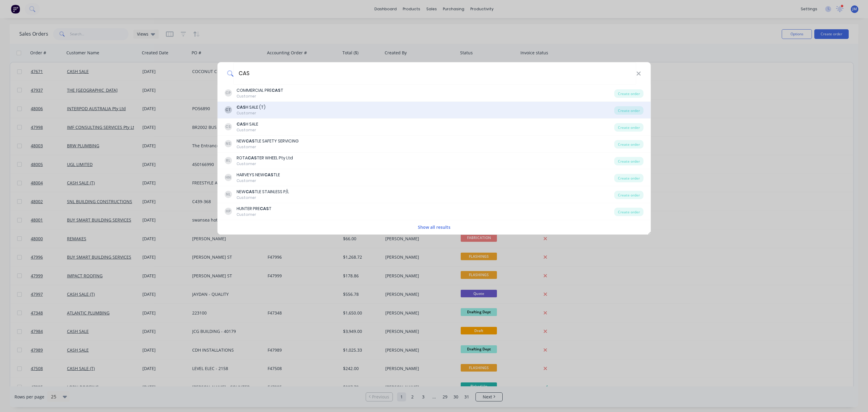 This screenshot has width=868, height=412. Describe the element at coordinates (265, 158) in the screenshot. I see `div: ROTA TER WHEEL Pty Ltd` at that location.